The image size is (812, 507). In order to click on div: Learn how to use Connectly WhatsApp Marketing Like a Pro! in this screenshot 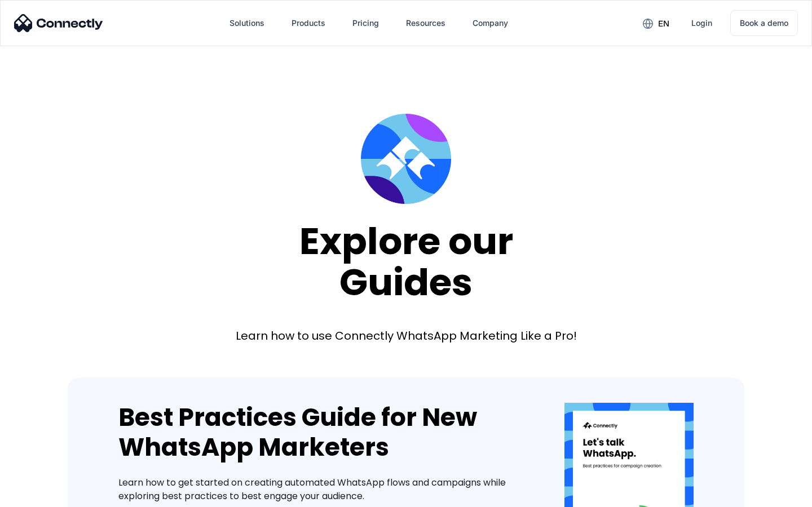, I will do `click(406, 336)`.